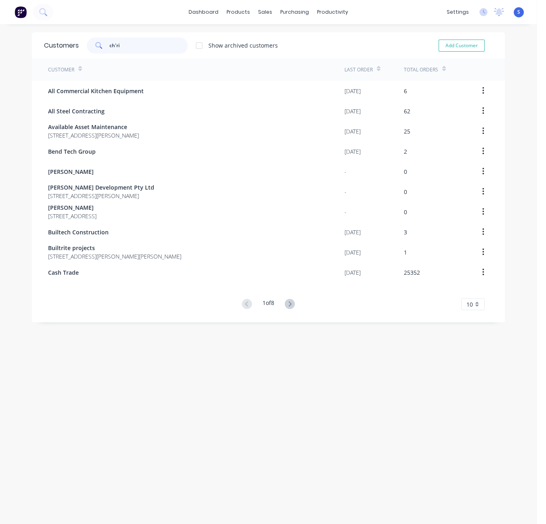 This screenshot has height=524, width=546. I want to click on div: products, so click(238, 12).